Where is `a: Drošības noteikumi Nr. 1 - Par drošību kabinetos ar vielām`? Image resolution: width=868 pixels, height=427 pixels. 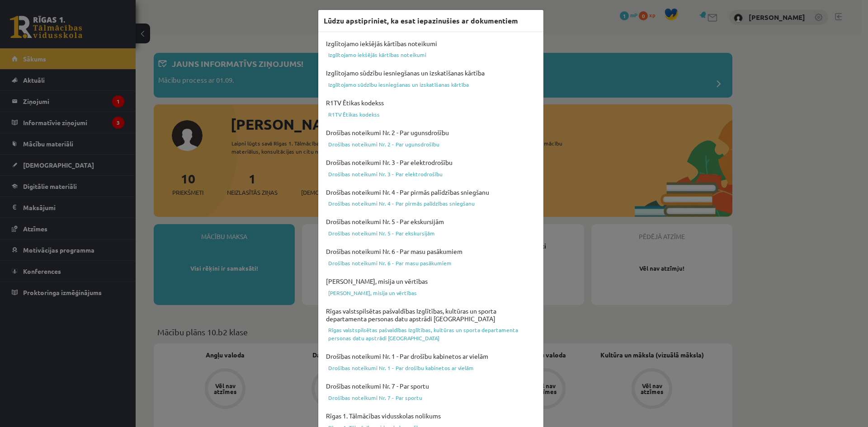 a: Drošības noteikumi Nr. 1 - Par drošību kabinetos ar vielām is located at coordinates (431, 368).